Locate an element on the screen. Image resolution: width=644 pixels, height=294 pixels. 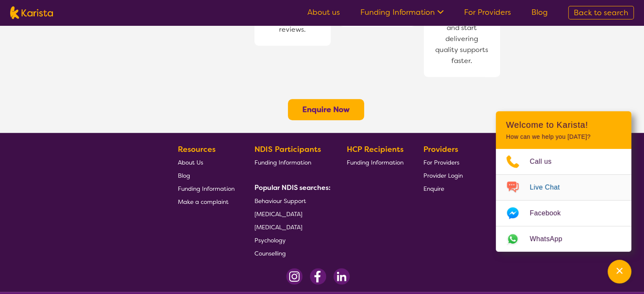
span: Facebook is located at coordinates (550, 214).